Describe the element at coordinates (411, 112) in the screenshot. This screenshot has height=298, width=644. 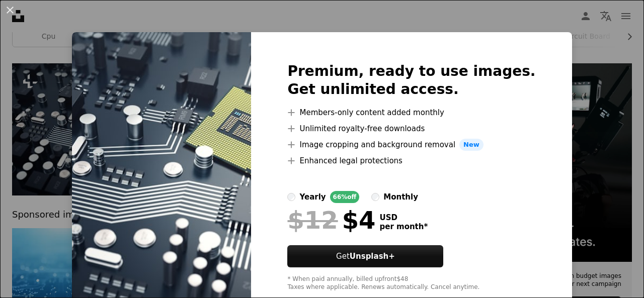
I see `li: Members-only content added monthly` at that location.